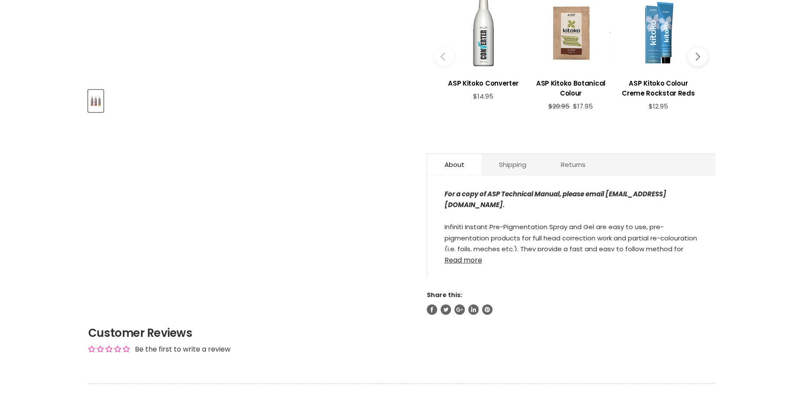 The image size is (803, 403). I want to click on aside: Share this:, so click(571, 303).